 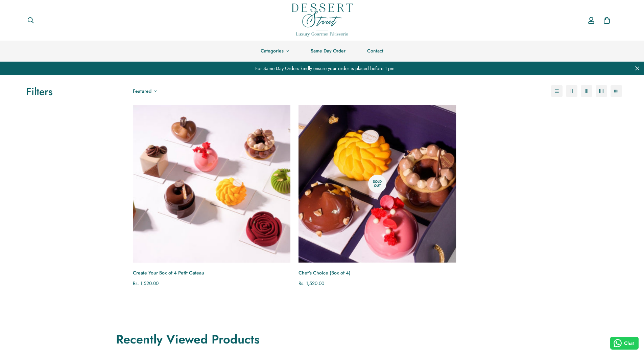 What do you see at coordinates (142, 91) in the screenshot?
I see `span: Featured` at bounding box center [142, 91].